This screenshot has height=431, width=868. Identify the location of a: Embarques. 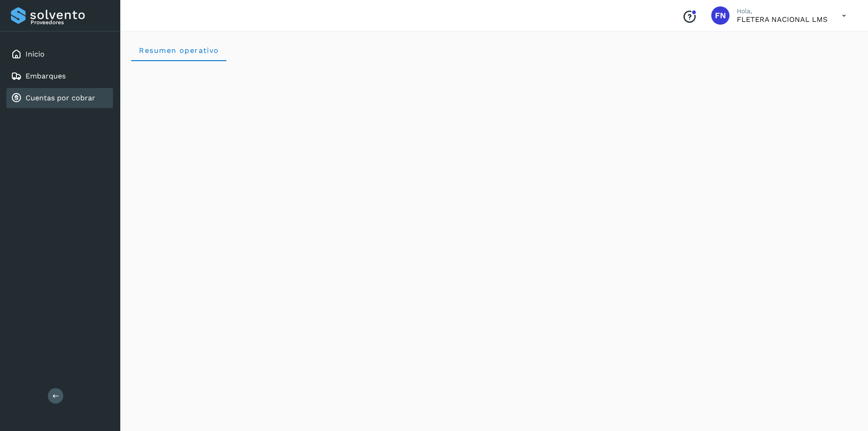
(46, 75).